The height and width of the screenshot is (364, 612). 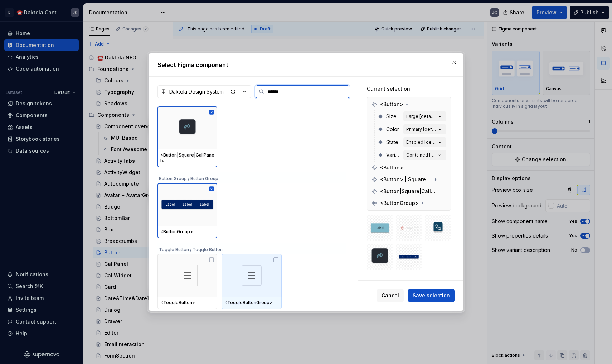 I want to click on button: Save selection, so click(x=432, y=295).